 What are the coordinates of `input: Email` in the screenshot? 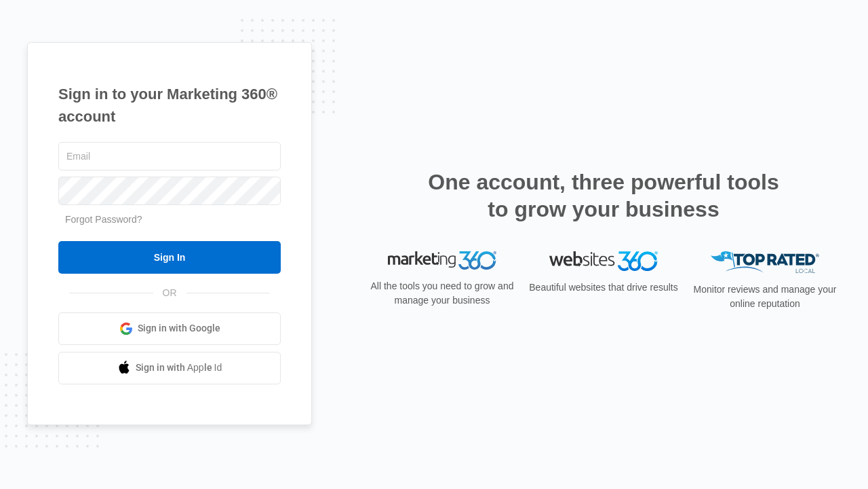 It's located at (169, 156).